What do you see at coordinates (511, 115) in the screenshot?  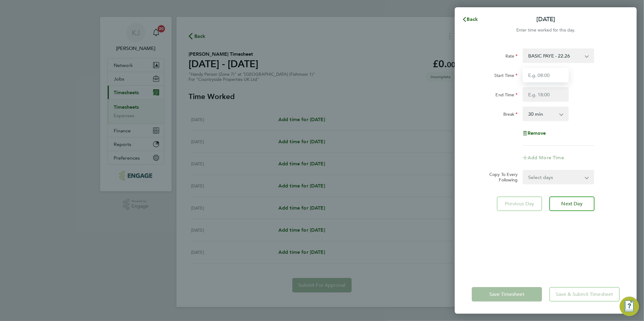 I see `label: Break` at bounding box center [511, 115].